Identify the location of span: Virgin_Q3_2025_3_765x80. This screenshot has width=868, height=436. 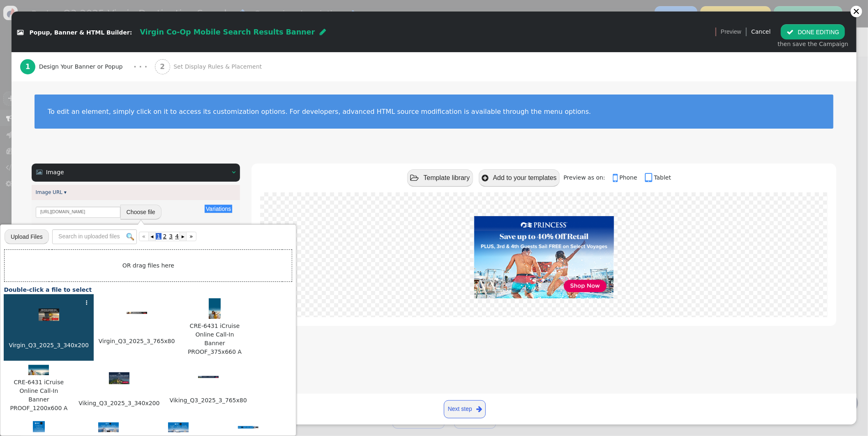
(137, 341).